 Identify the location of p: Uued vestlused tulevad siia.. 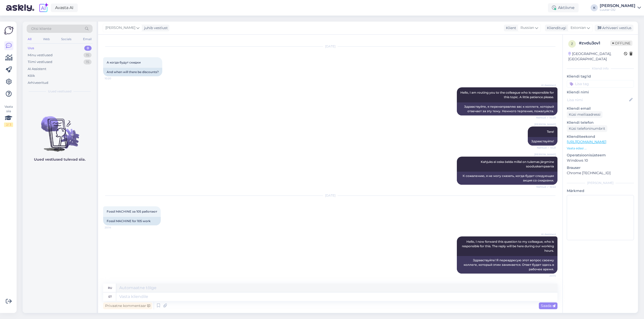
(60, 159).